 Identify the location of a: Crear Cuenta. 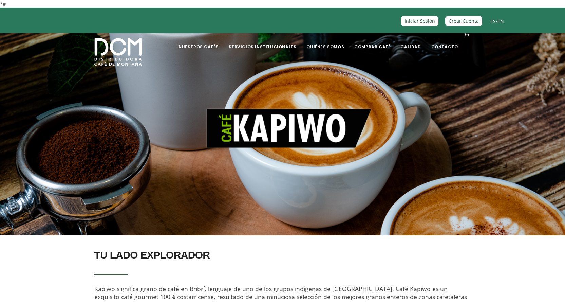
(464, 21).